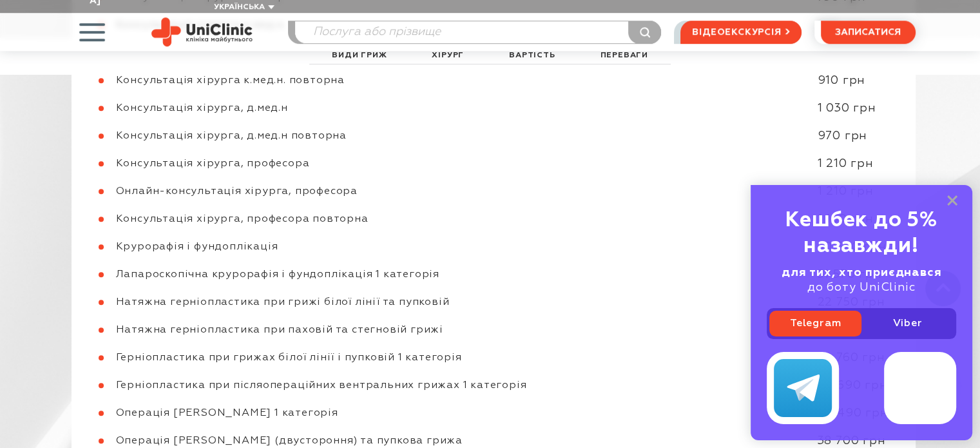  What do you see at coordinates (239, 7) in the screenshot?
I see `span: Українська` at bounding box center [239, 7].